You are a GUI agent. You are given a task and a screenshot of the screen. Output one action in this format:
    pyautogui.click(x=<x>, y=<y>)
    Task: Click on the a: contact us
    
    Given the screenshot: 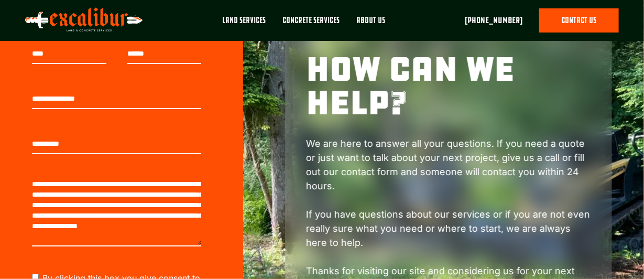 What is the action you would take?
    pyautogui.click(x=579, y=20)
    